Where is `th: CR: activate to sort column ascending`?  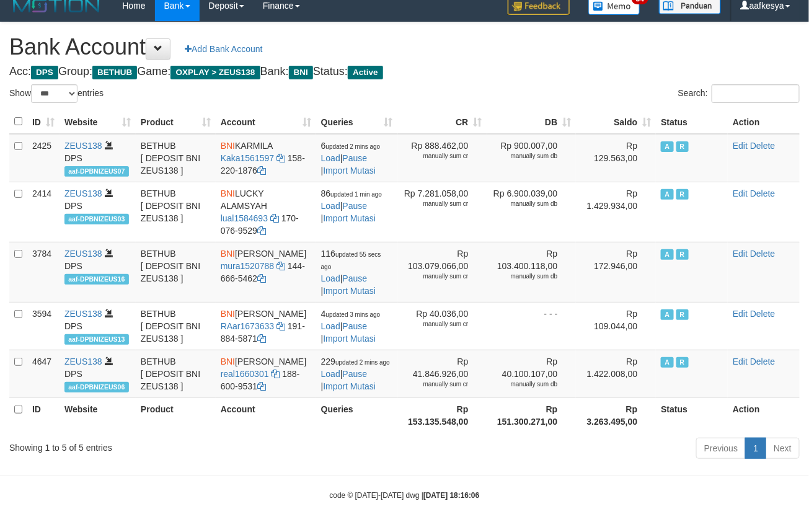 th: CR: activate to sort column ascending is located at coordinates (443, 121).